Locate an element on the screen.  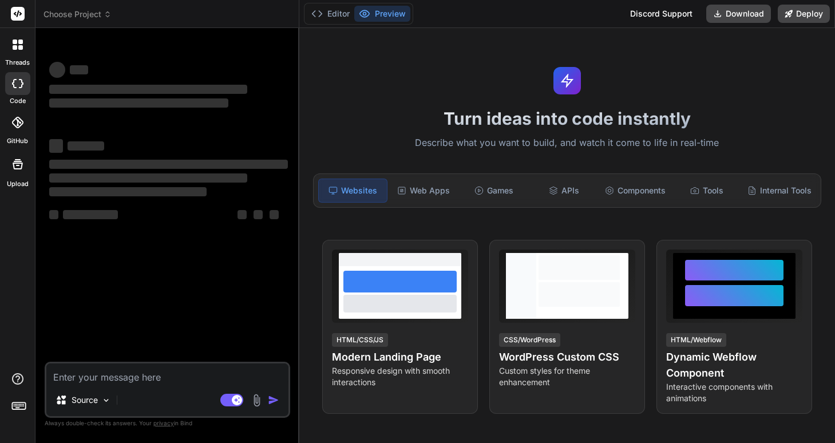
label: threads is located at coordinates (17, 62).